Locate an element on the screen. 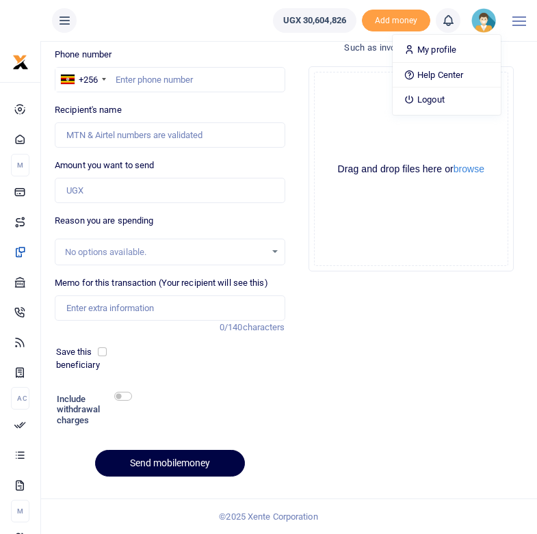  input: Enter phone number is located at coordinates (170, 80).